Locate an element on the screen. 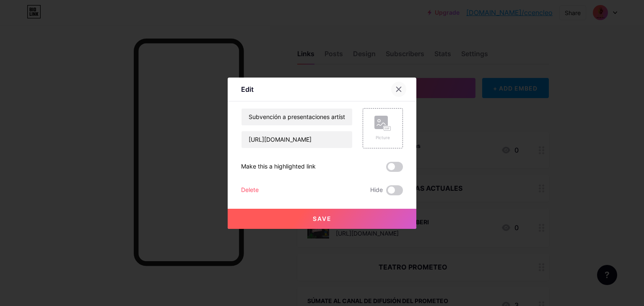 The width and height of the screenshot is (644, 306). button: Save is located at coordinates (322, 219).